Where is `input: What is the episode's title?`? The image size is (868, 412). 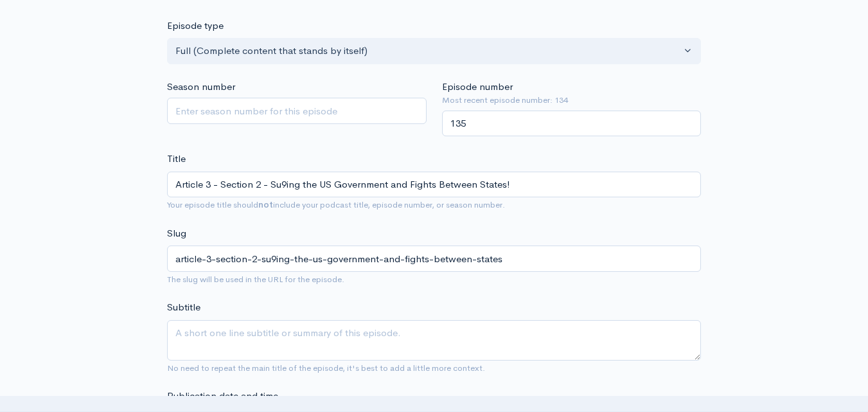 input: What is the episode's title? is located at coordinates (434, 184).